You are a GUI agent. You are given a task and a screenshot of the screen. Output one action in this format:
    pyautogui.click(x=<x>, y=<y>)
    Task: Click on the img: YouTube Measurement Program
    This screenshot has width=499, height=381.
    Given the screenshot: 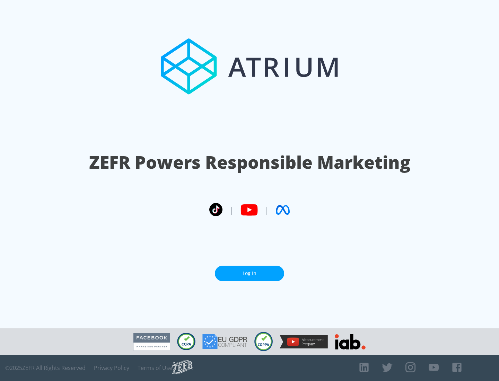 What is the action you would take?
    pyautogui.click(x=303, y=341)
    